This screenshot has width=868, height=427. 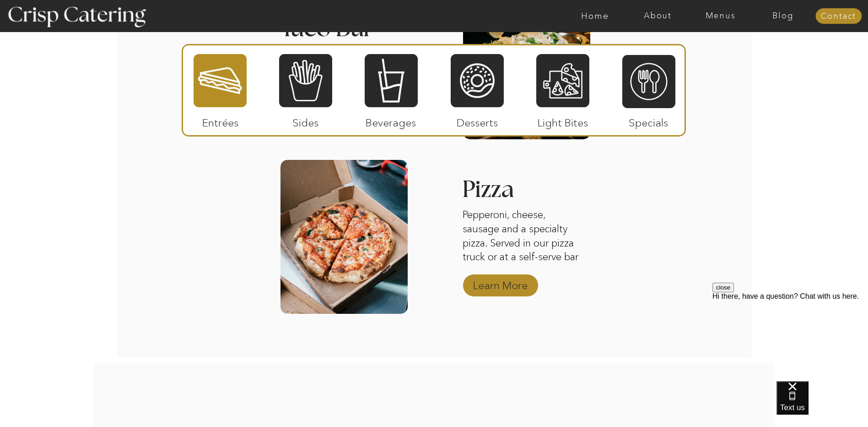 What do you see at coordinates (500, 283) in the screenshot?
I see `a: Learn More` at bounding box center [500, 283].